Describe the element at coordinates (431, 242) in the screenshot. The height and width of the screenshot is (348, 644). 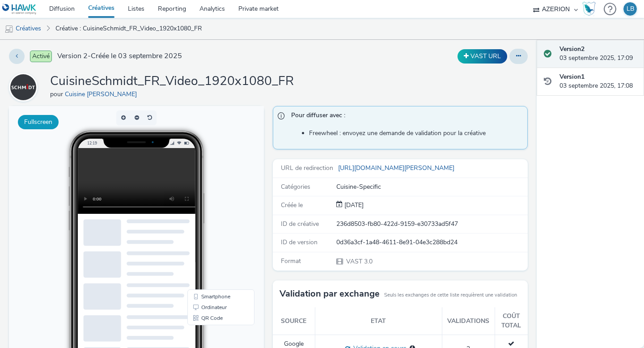
I see `div: 0d36a3cf-1a48-4611-8e91-04e3c288bd24` at that location.